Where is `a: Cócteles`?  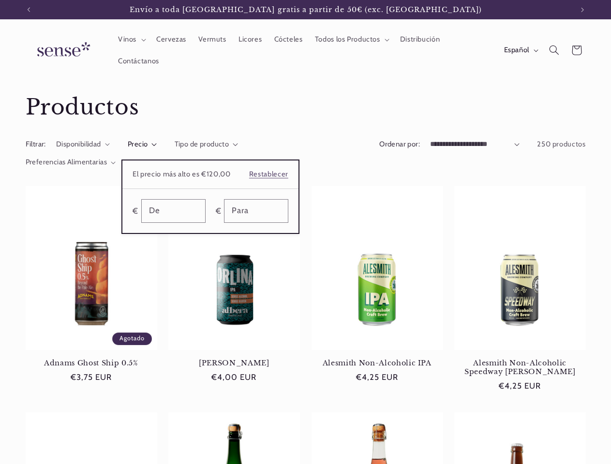
a: Cócteles is located at coordinates (288, 40).